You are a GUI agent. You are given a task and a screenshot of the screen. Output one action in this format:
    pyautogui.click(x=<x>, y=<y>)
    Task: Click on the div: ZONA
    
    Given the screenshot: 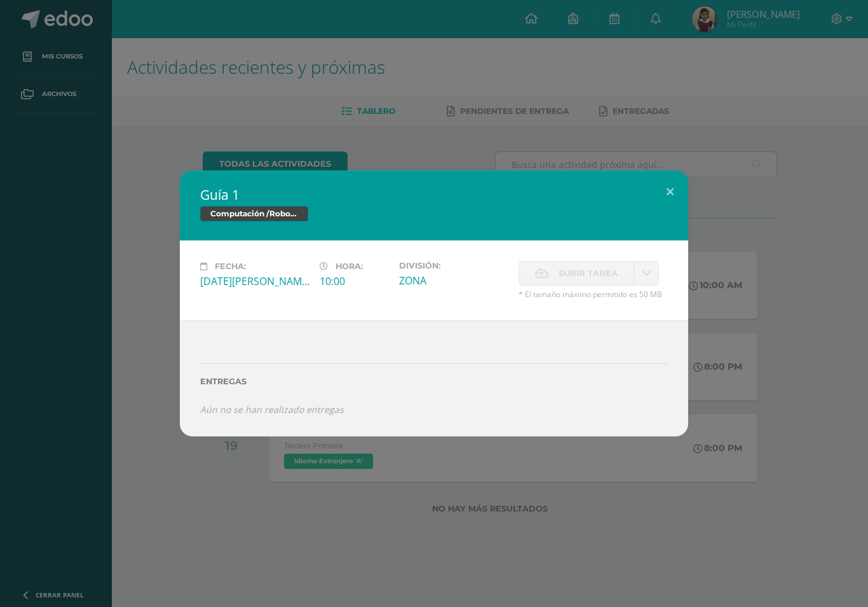 What is the action you would take?
    pyautogui.click(x=454, y=280)
    